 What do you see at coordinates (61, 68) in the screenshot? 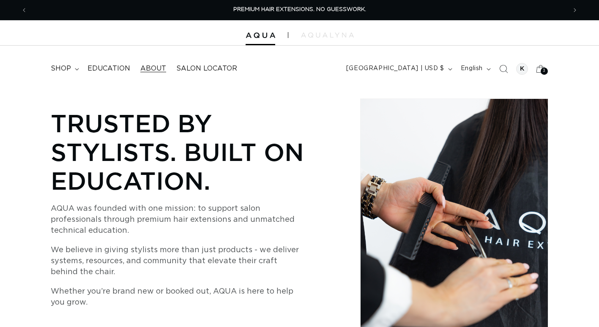
I see `span: shop` at bounding box center [61, 68].